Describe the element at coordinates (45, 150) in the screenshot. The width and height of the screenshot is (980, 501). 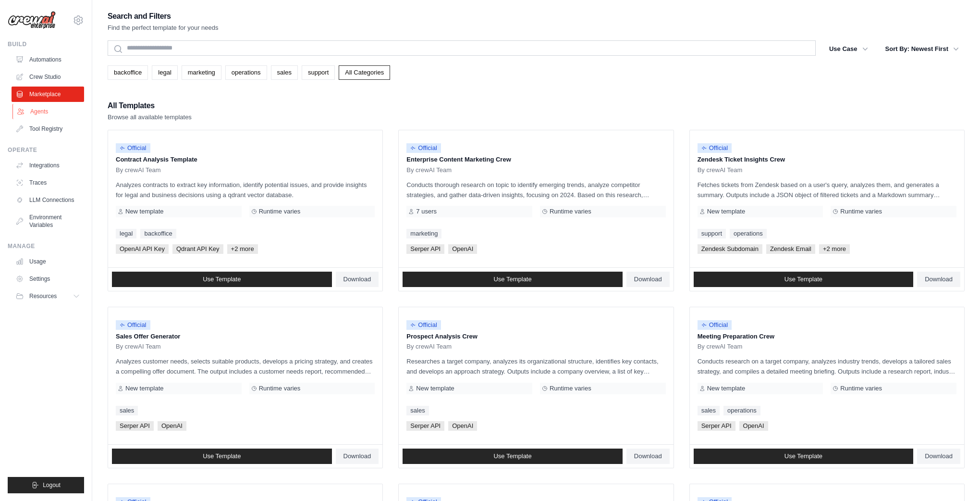
I see `div: Operate` at that location.